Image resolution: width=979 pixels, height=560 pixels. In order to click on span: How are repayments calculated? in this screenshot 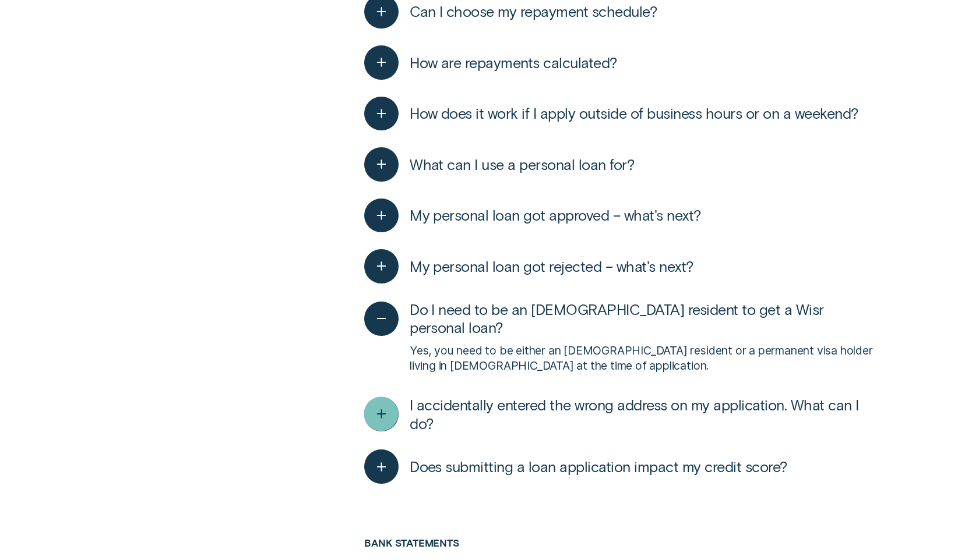, I will do `click(514, 63)`.